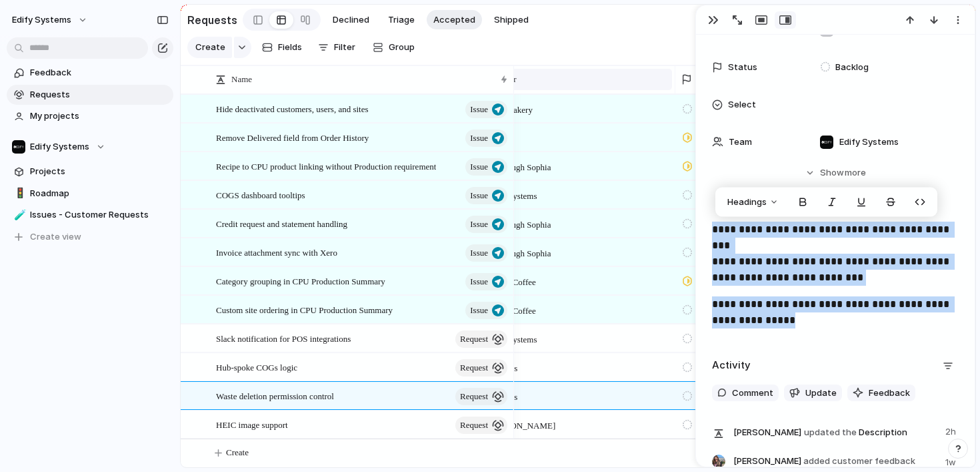 Image resolution: width=980 pixels, height=472 pixels. I want to click on span: Group, so click(401, 47).